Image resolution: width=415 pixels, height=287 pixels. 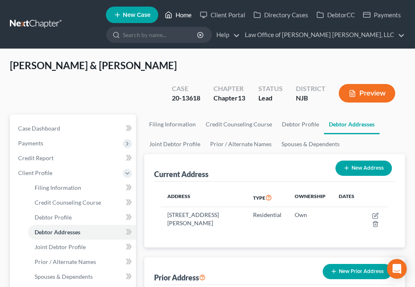 I want to click on div: Case, so click(x=186, y=89).